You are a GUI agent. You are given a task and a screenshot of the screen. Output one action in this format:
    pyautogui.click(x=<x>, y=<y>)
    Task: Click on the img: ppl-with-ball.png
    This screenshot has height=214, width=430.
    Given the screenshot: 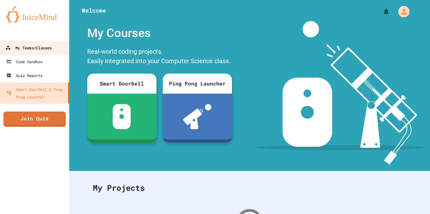 What is the action you would take?
    pyautogui.click(x=197, y=117)
    